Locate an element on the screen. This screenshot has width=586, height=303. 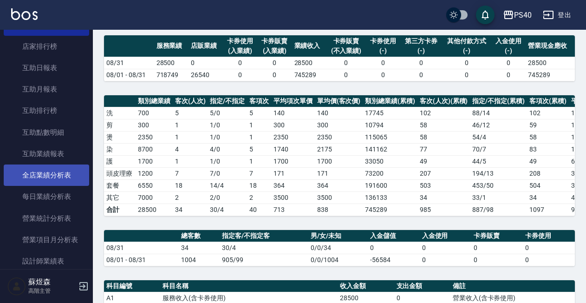
td: 171 is located at coordinates (293, 173).